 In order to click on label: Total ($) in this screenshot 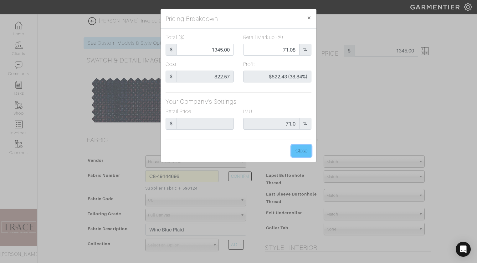, I will do `click(175, 38)`.